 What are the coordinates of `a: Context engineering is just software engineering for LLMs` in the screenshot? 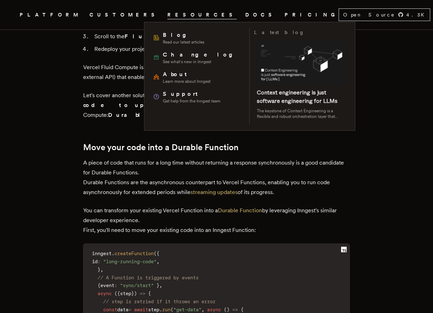 It's located at (297, 97).